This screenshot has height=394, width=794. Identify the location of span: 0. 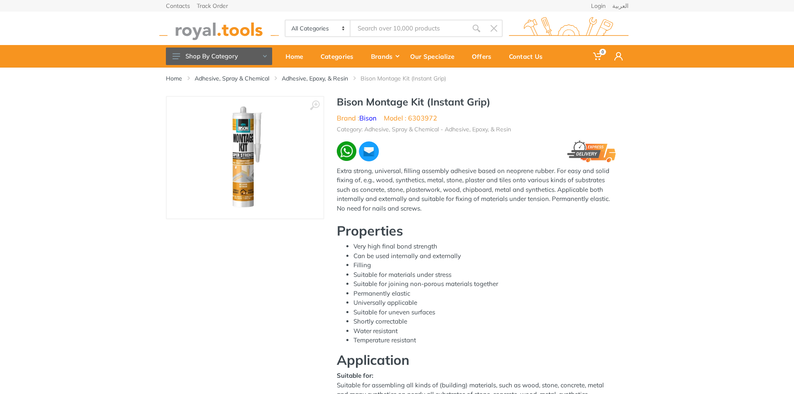
(603, 52).